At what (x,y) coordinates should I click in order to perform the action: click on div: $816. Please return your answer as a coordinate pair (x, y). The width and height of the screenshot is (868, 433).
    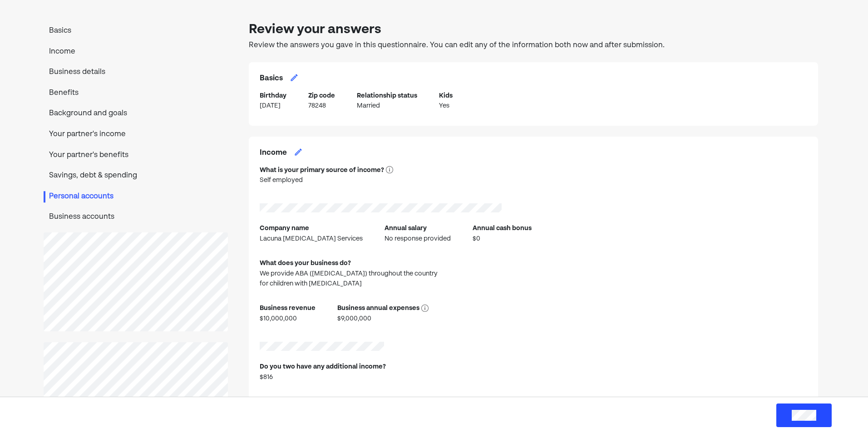
    Looking at the image, I should click on (323, 377).